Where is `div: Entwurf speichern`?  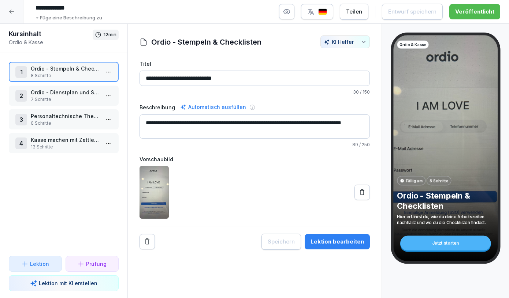
div: Entwurf speichern is located at coordinates (412, 12).